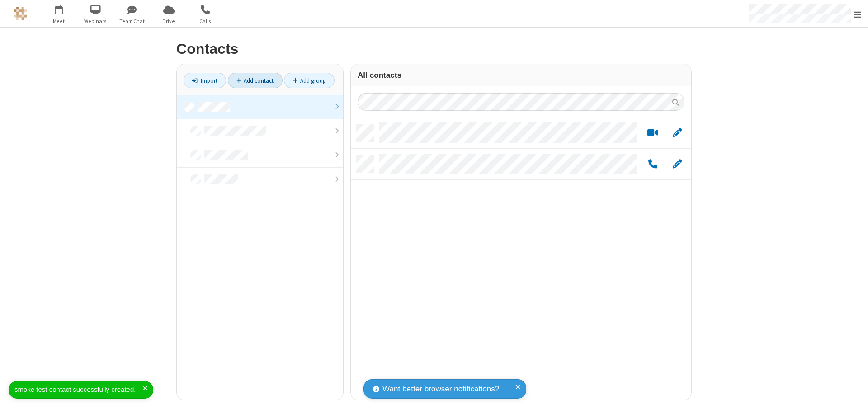 The image size is (868, 414). What do you see at coordinates (441, 389) in the screenshot?
I see `span: Want better browser notifications?` at bounding box center [441, 389].